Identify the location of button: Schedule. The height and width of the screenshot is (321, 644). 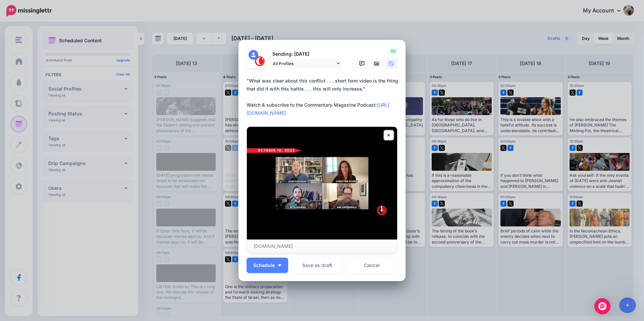
(267, 265).